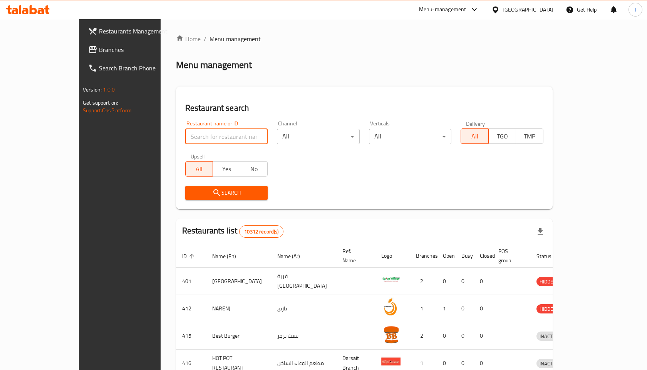  What do you see at coordinates (92, 90) in the screenshot?
I see `span: Version:` at bounding box center [92, 90].